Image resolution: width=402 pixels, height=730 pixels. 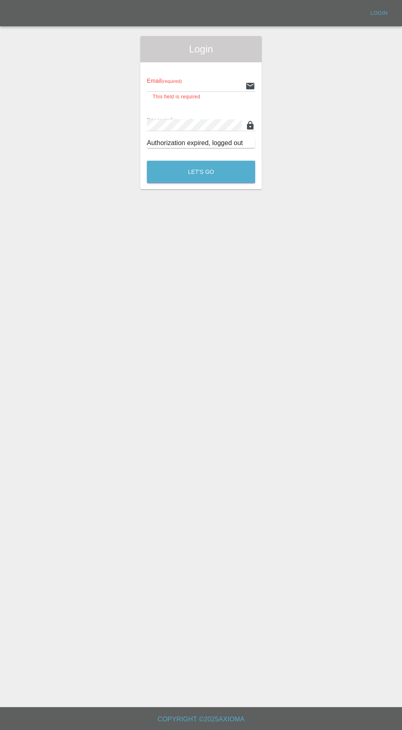 What do you see at coordinates (170, 120) in the screenshot?
I see `span: Password` at bounding box center [170, 120].